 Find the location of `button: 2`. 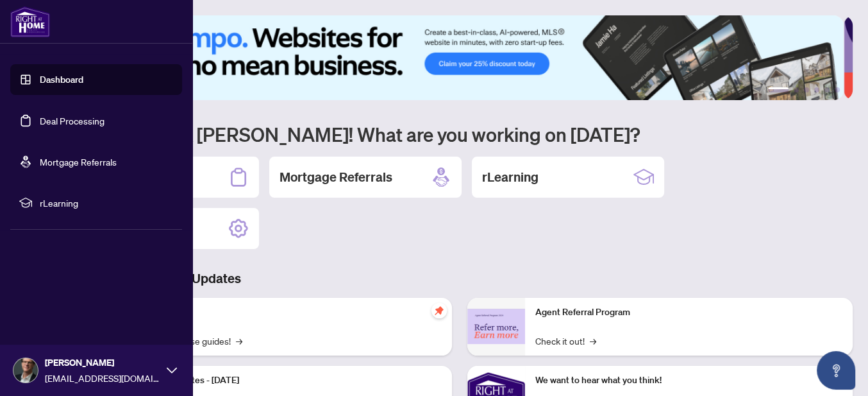

button: 2 is located at coordinates (796, 90).